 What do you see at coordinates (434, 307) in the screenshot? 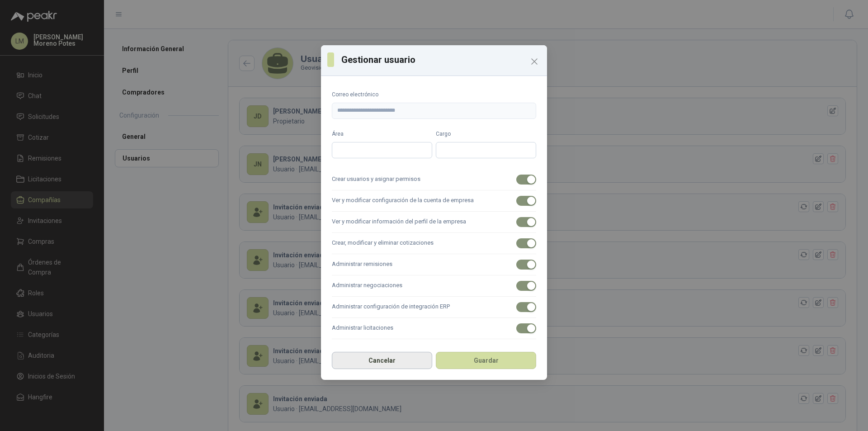
I see `label: Administrar configuración de integración ERP` at bounding box center [434, 307].